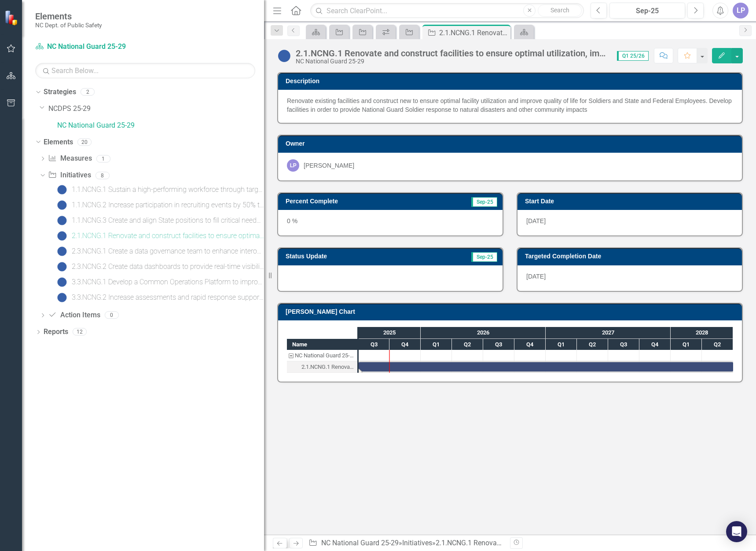 This screenshot has width=756, height=551. What do you see at coordinates (69, 159) in the screenshot?
I see `a: Measures` at bounding box center [69, 159].